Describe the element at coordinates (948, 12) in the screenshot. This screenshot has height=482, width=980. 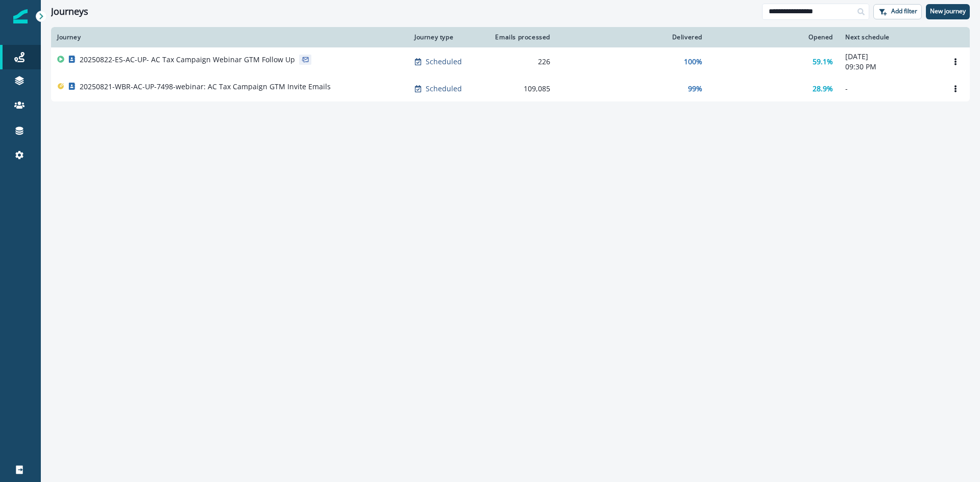
I see `button: New journey` at that location.